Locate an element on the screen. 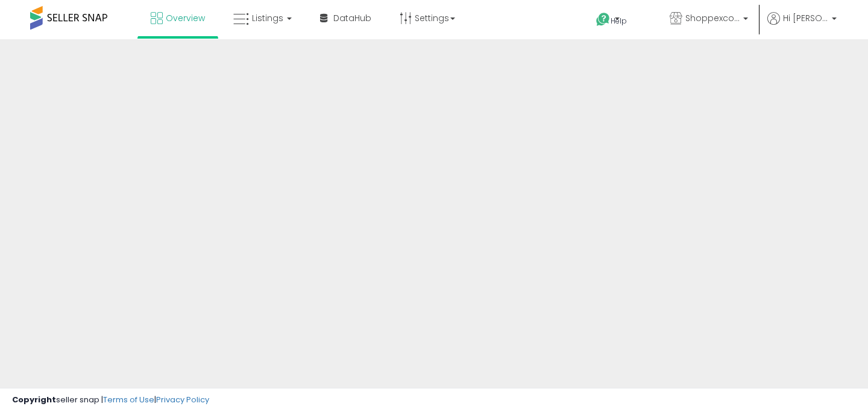  span: Help is located at coordinates (618, 20).